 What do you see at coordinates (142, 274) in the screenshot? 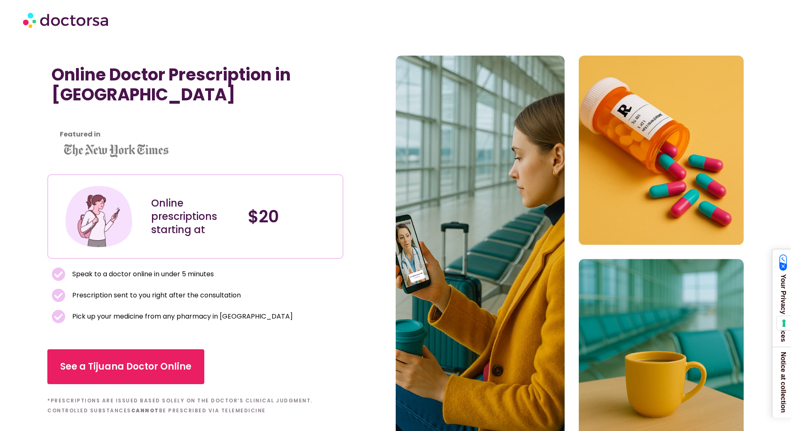
I see `span: Speak to a doctor online in under 5 minutes` at bounding box center [142, 274].